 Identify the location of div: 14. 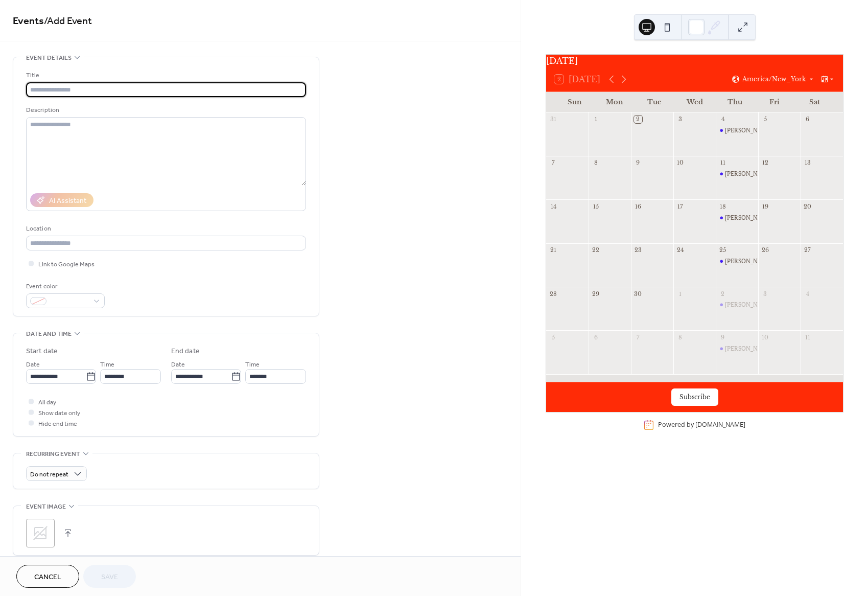
(553, 206).